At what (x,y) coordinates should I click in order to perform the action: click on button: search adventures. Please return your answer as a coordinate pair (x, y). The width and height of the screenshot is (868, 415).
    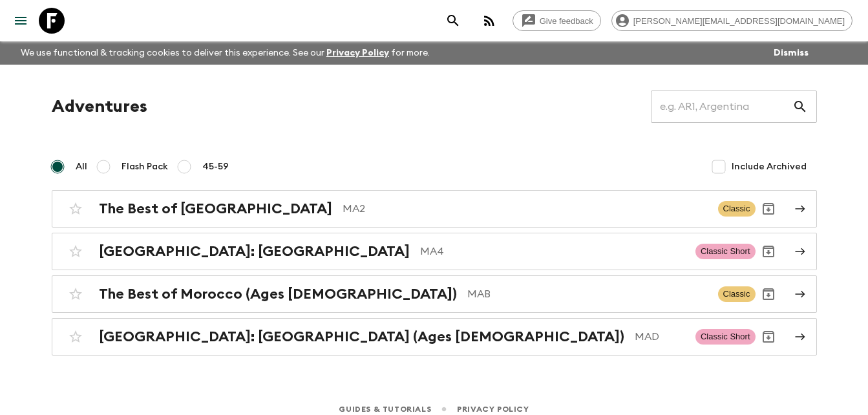
    Looking at the image, I should click on (453, 21).